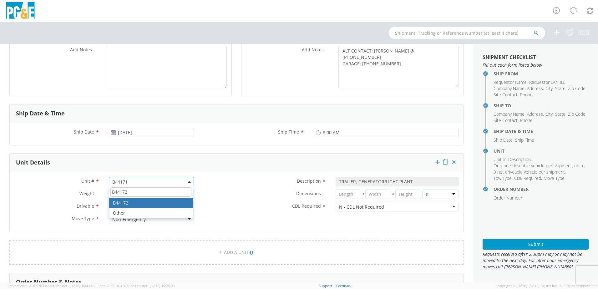 Image resolution: width=598 pixels, height=289 pixels. What do you see at coordinates (20, 11) in the screenshot?
I see `img: pge-logo-06675f144f4cfa6a6814.png` at bounding box center [20, 11].